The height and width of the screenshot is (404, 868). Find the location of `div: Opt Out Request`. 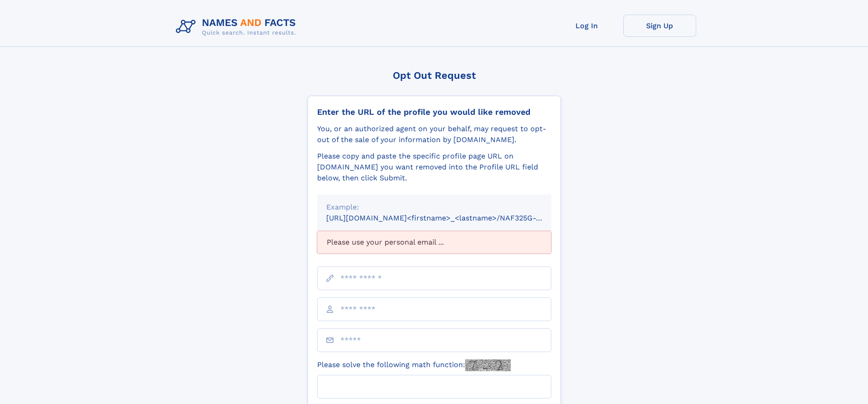

div: Opt Out Request is located at coordinates (434, 75).